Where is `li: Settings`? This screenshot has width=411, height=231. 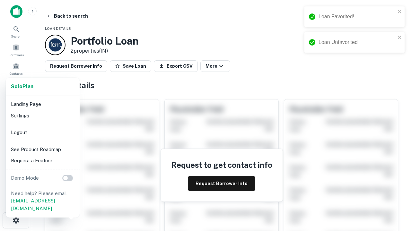
li: Settings is located at coordinates (43, 116).